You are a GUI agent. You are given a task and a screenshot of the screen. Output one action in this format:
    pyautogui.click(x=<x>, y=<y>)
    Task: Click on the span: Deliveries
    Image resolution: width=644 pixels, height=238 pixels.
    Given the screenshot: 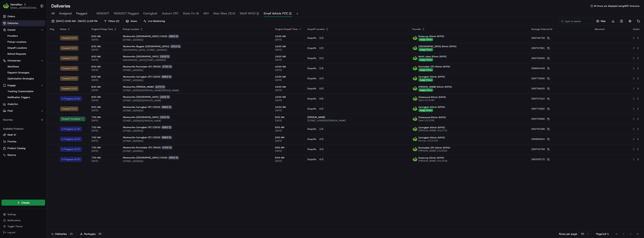 What is the action you would take?
    pyautogui.click(x=13, y=23)
    